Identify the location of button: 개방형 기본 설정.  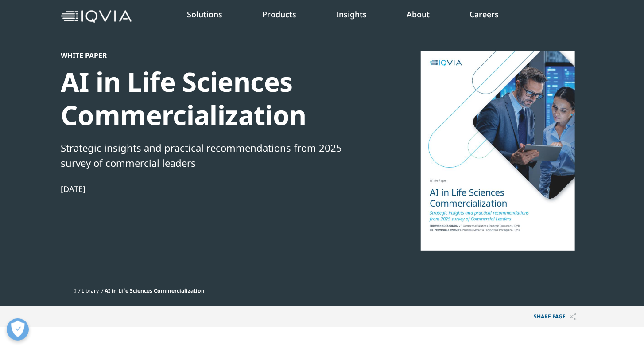
(18, 329).